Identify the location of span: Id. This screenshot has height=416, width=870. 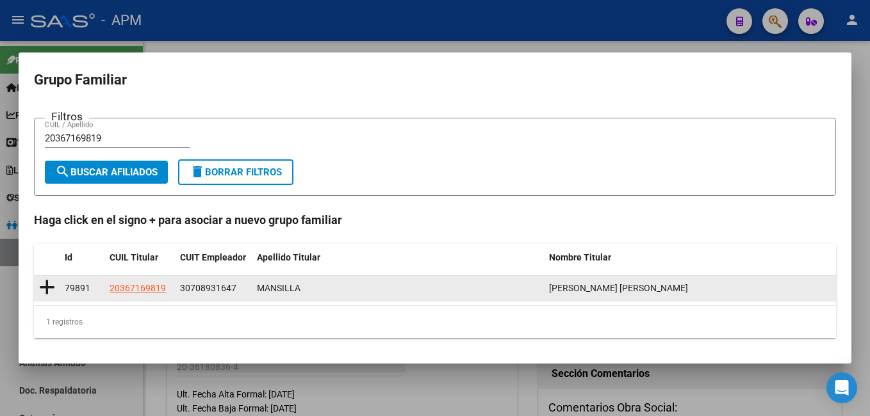
(69, 258).